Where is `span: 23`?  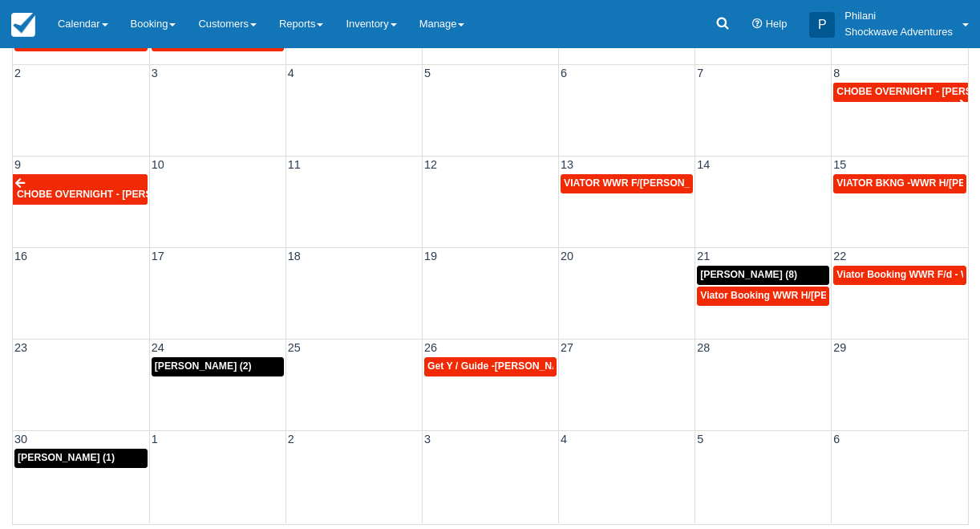 span: 23 is located at coordinates (21, 347).